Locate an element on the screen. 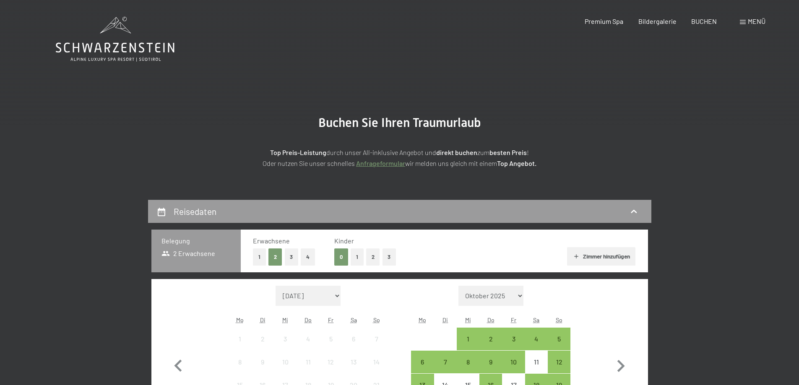 The width and height of the screenshot is (799, 385). div: Fri Sep 12 2025 is located at coordinates (331, 362).